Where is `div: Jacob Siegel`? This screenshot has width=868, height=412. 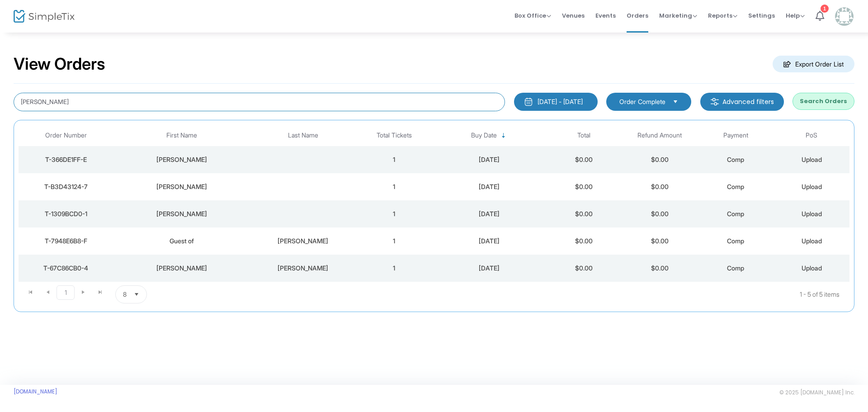 div: Jacob Siegel is located at coordinates (182, 160).